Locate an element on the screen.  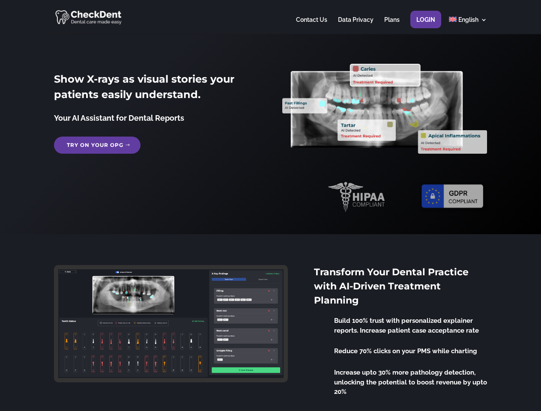
a: Contact Us is located at coordinates (312, 25).